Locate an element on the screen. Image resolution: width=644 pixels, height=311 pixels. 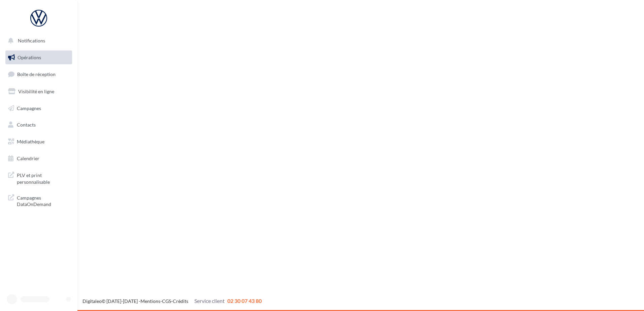
a: Mentions is located at coordinates (150, 301).